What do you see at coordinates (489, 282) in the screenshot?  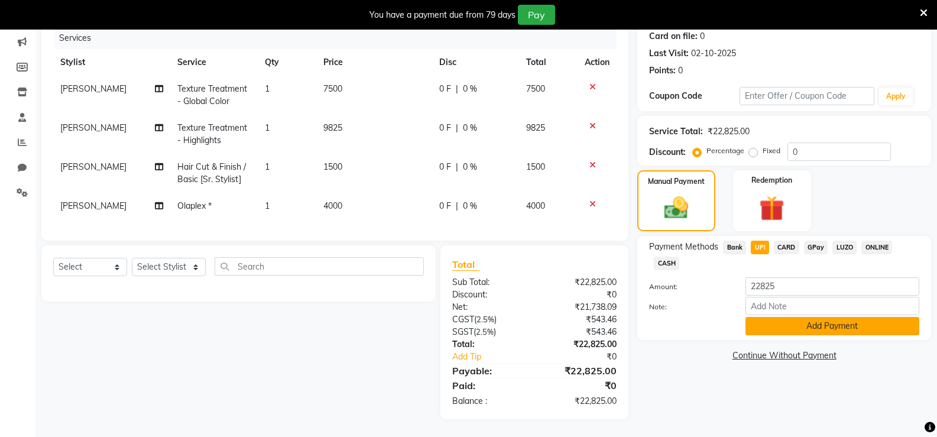 I see `div: Sub Total:` at bounding box center [489, 282].